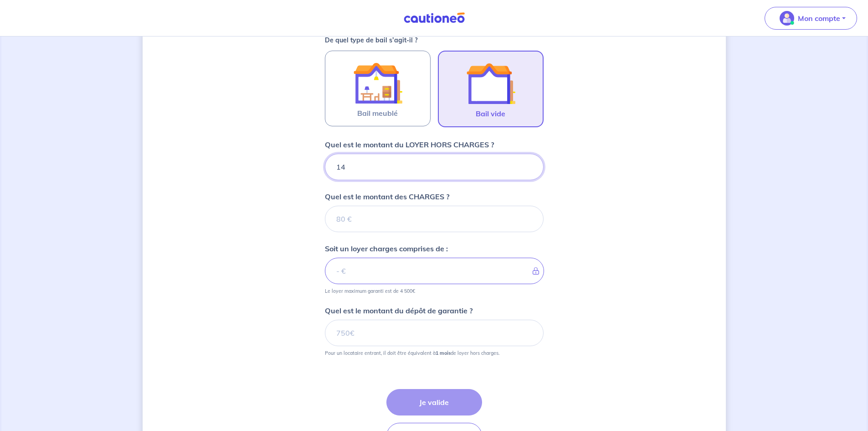 The width and height of the screenshot is (868, 431). I want to click on span: Bail vide, so click(490, 113).